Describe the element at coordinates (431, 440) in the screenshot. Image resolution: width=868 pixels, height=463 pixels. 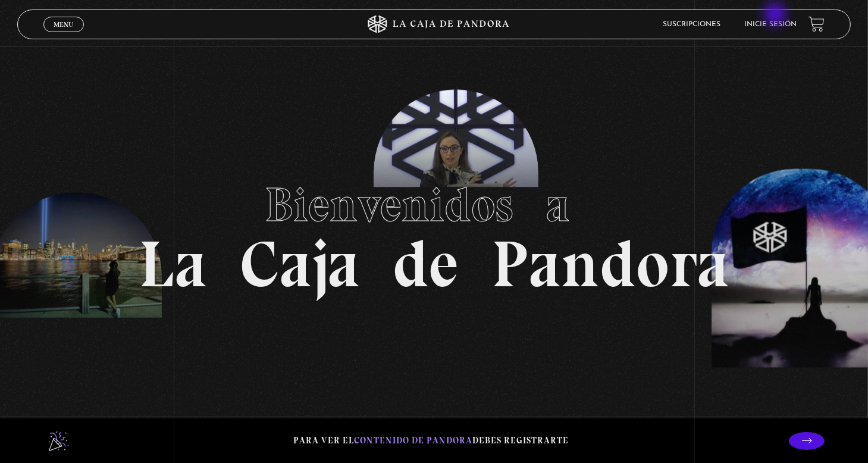
I see `p: Para ver el debes registrarte` at that location.